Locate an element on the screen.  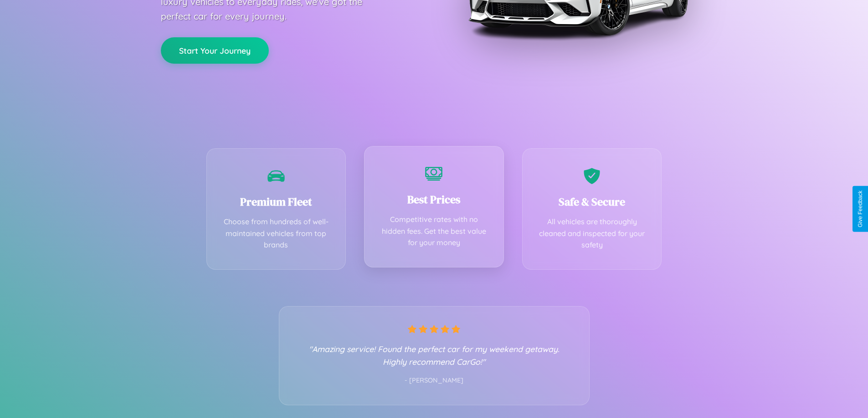
p: Choose from hundreds of well-maintained vehicles from top brands is located at coordinates (276, 233).